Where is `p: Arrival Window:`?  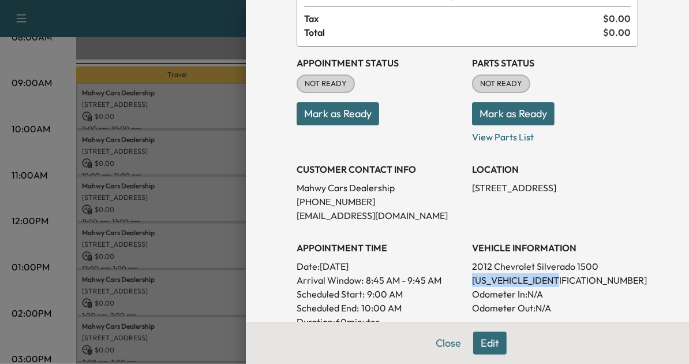 p: Arrival Window: is located at coordinates (380, 280).